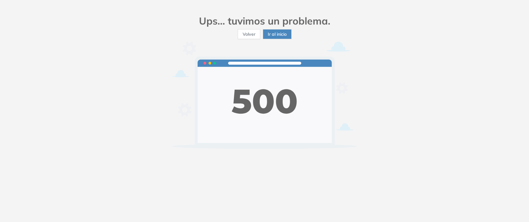 The height and width of the screenshot is (222, 529). I want to click on h2: Ups... tuvimos un problema., so click(265, 21).